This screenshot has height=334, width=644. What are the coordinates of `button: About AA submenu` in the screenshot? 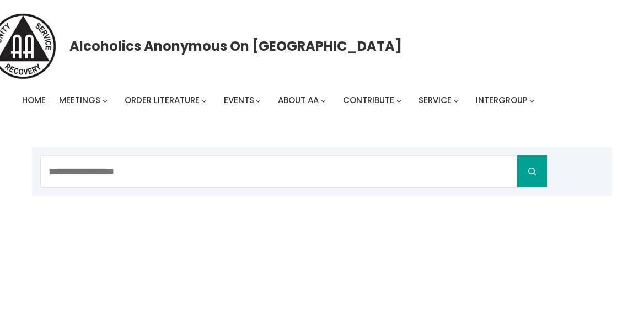 It's located at (323, 100).